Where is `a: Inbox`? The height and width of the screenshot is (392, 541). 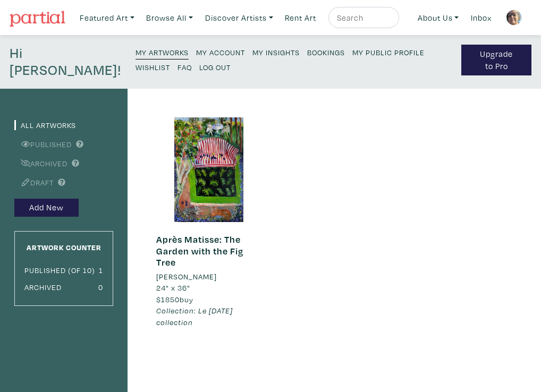
a: Inbox is located at coordinates (481, 18).